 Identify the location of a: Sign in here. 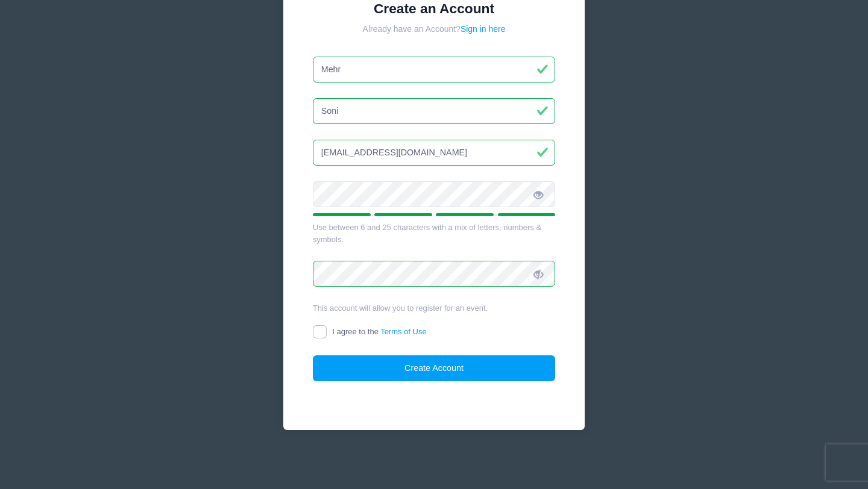
(483, 29).